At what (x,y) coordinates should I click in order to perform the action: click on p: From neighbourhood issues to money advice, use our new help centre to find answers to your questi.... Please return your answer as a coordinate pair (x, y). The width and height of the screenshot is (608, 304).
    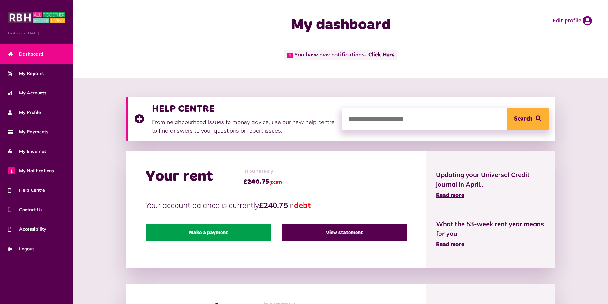
    Looking at the image, I should click on (244, 126).